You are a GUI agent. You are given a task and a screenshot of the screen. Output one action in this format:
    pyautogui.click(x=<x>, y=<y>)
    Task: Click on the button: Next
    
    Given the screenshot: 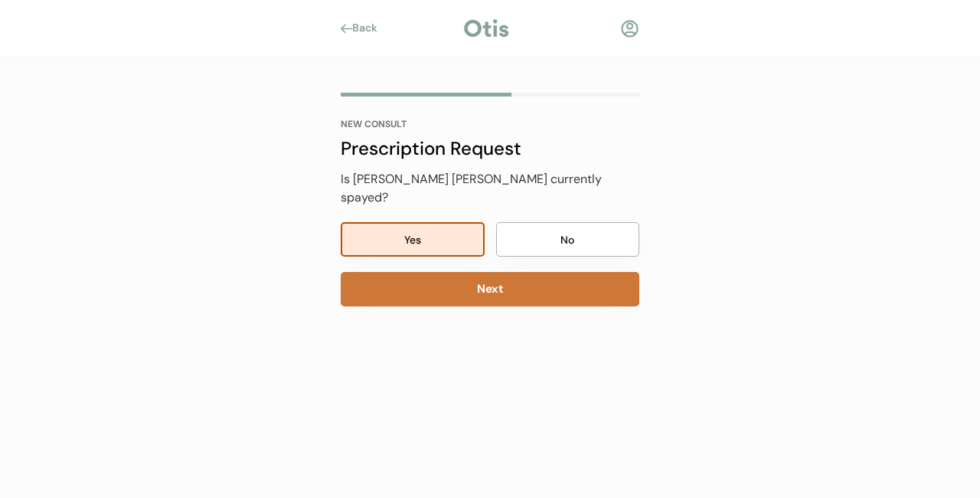 What is the action you would take?
    pyautogui.click(x=490, y=289)
    